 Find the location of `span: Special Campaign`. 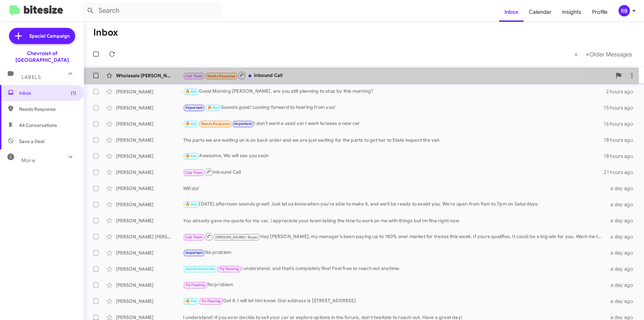

span: Special Campaign is located at coordinates (49, 36).